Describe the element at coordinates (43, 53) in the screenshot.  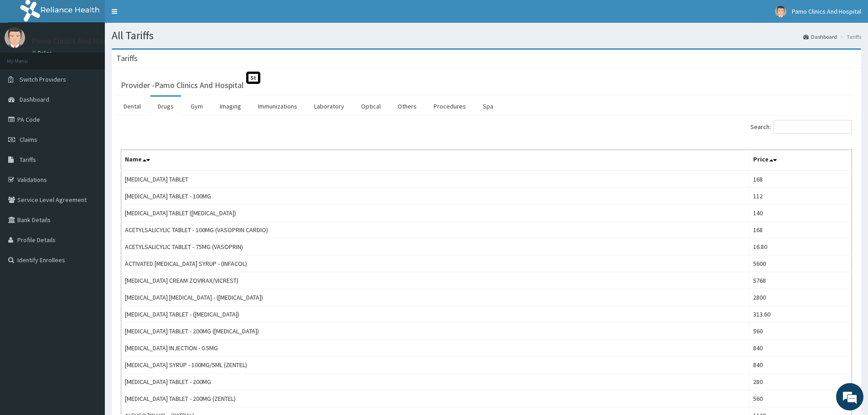
I see `a: Online` at that location.